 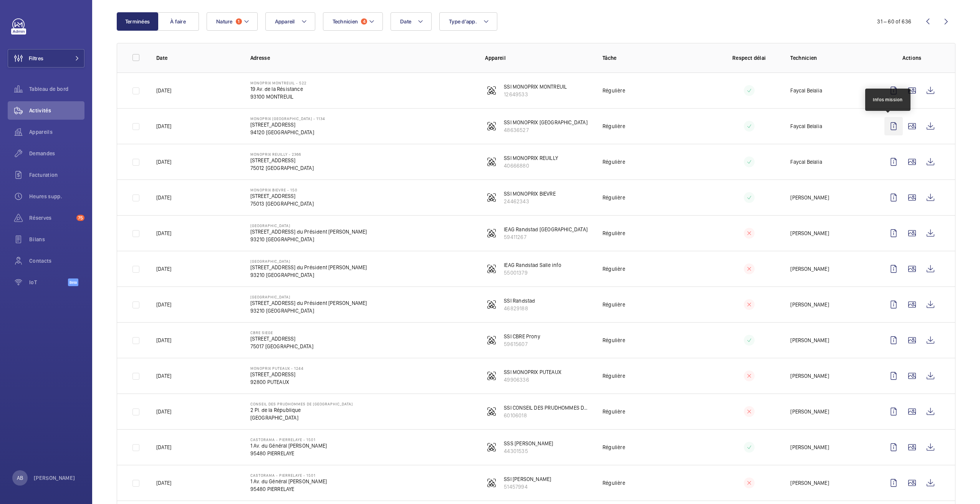 What do you see at coordinates (288, 453) in the screenshot?
I see `p: 95480 PIERRELAYE` at bounding box center [288, 453].